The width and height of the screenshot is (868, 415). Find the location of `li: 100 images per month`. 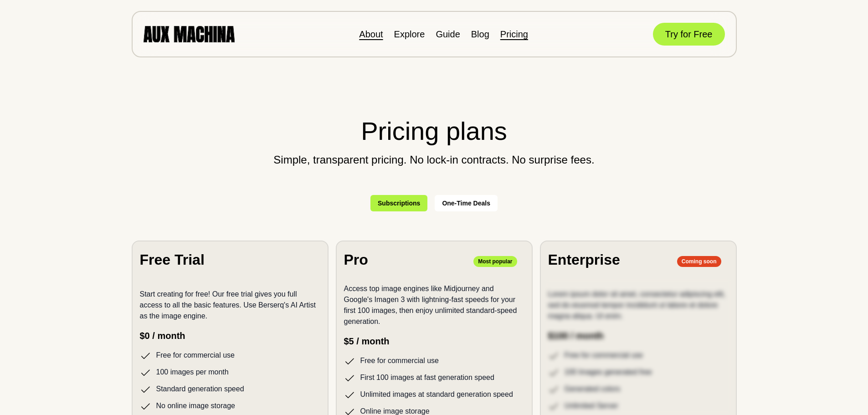

li: 100 images per month is located at coordinates (230, 372).